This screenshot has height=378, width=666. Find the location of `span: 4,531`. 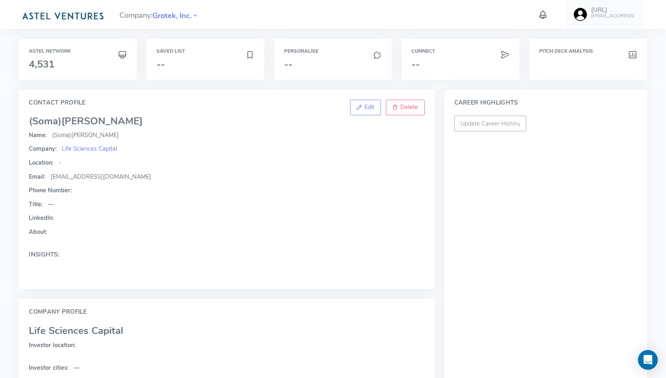

span: 4,531 is located at coordinates (42, 64).